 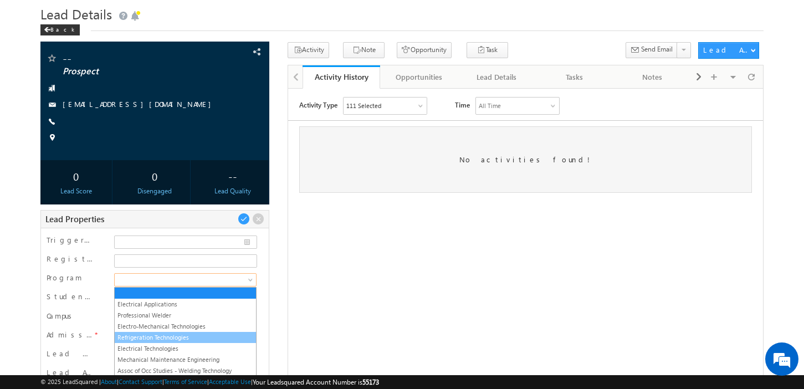 What do you see at coordinates (419, 77) in the screenshot?
I see `a: Opportunities` at bounding box center [419, 77].